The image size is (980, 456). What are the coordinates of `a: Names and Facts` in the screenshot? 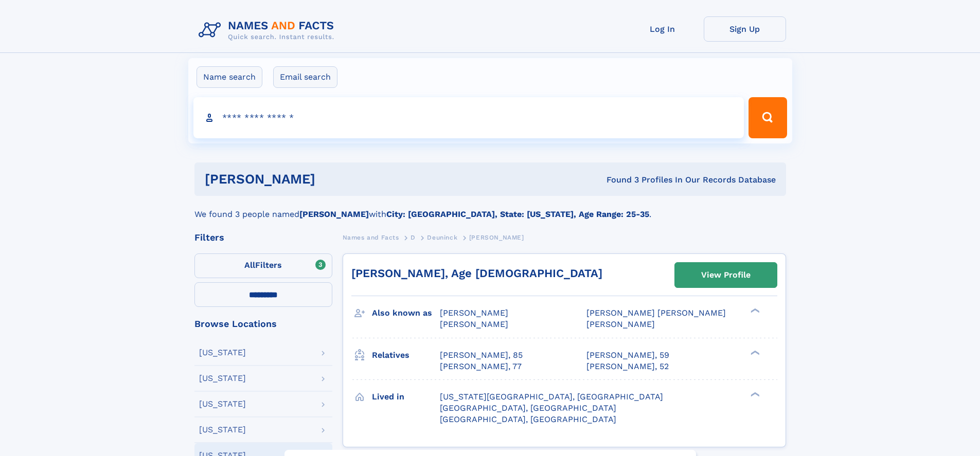 It's located at (371, 237).